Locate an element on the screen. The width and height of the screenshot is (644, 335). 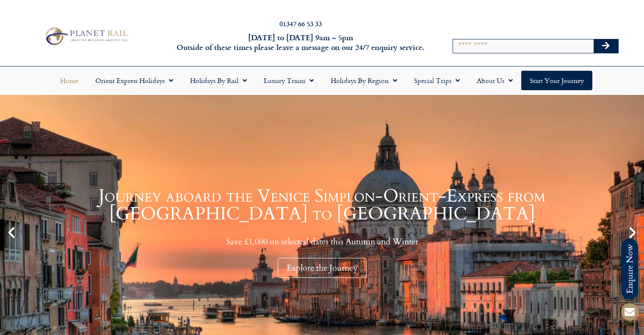
div: Previous slide is located at coordinates (11, 232).